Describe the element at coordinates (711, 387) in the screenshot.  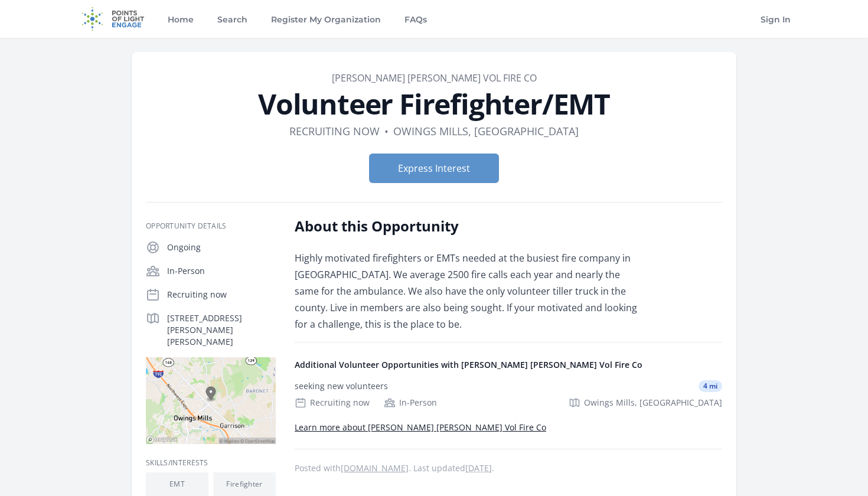
I see `span: 4 mi` at that location.